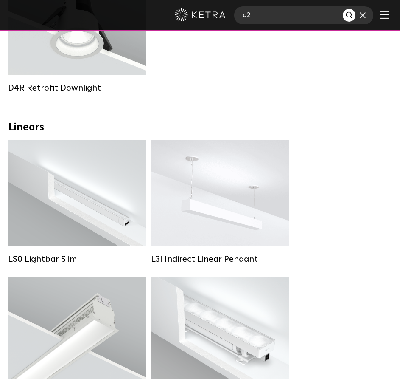  Describe the element at coordinates (350, 15) in the screenshot. I see `img: search button` at that location.